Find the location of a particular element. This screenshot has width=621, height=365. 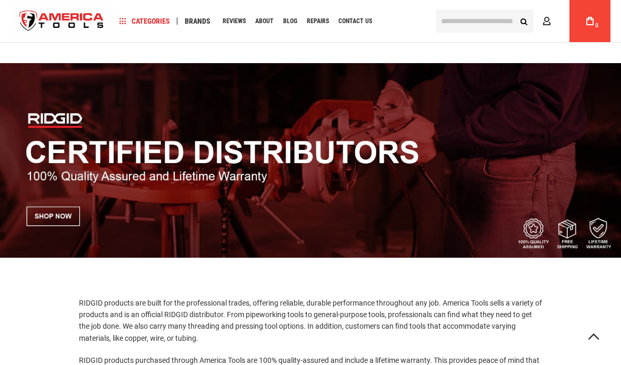

a: About is located at coordinates (264, 21).